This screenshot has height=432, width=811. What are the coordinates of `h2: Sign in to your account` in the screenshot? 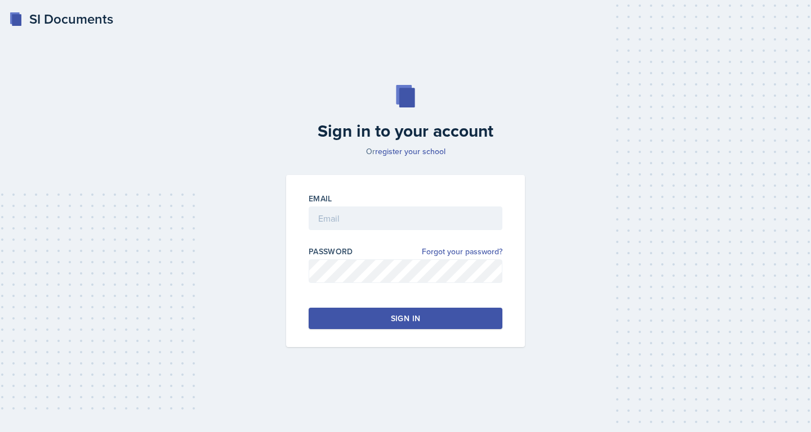 It's located at (405, 131).